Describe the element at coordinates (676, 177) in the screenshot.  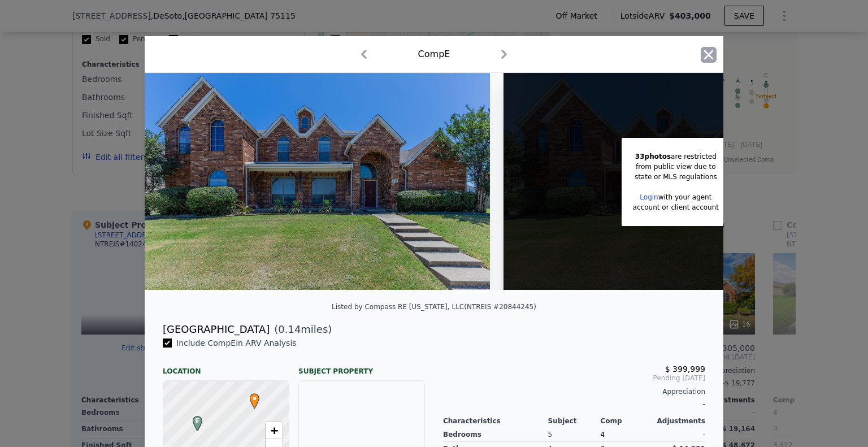
I see `div: state or MLS regulations` at that location.